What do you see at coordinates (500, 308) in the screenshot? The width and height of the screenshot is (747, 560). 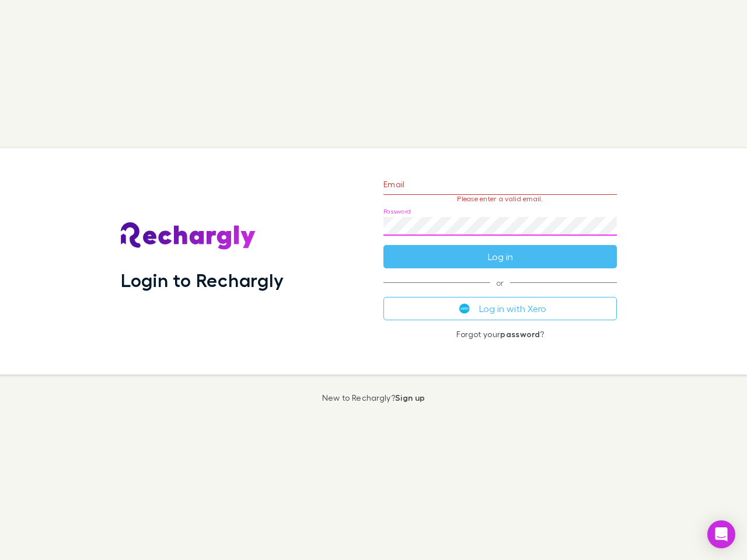 I see `button: Log in with Xero` at bounding box center [500, 308].